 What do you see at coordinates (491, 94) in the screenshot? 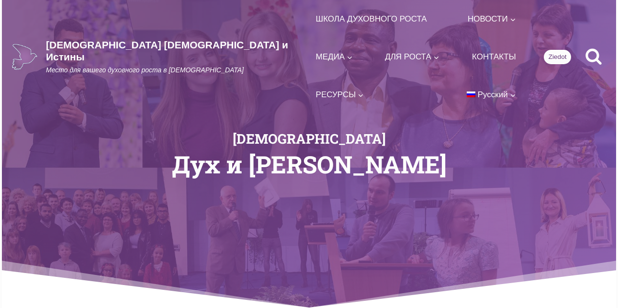
I see `a: Русский` at bounding box center [491, 94].